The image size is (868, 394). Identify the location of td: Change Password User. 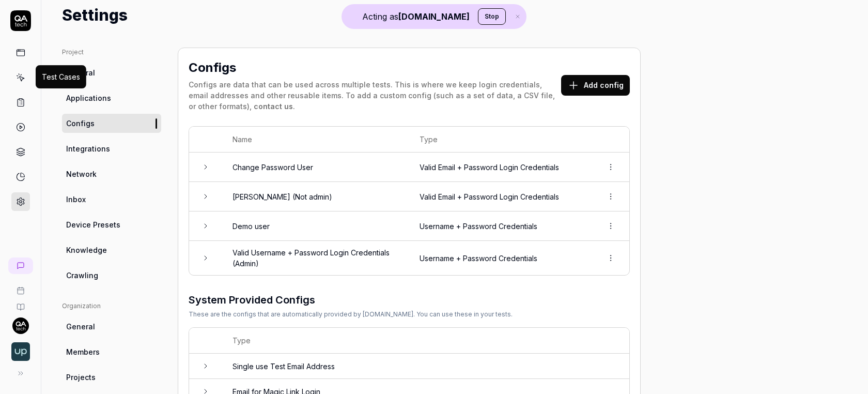
(316, 167).